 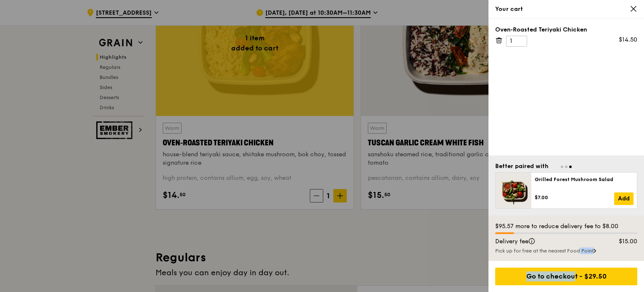 What do you see at coordinates (624, 198) in the screenshot?
I see `a: Add` at bounding box center [624, 198].